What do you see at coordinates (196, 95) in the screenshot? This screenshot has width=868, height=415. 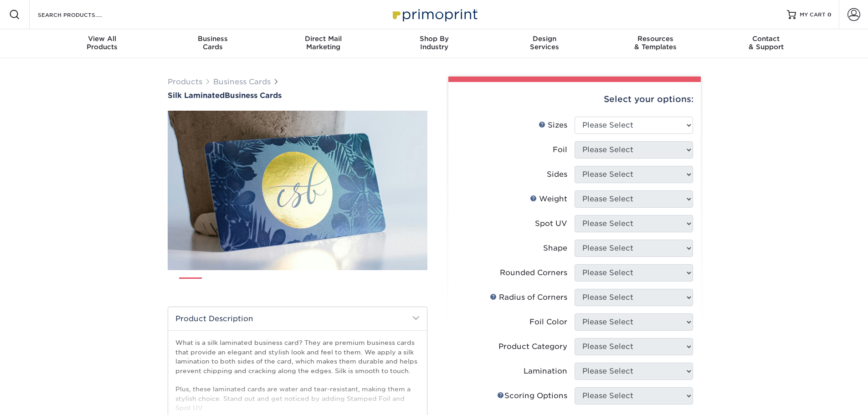 I see `span: Silk Laminated` at bounding box center [196, 95].